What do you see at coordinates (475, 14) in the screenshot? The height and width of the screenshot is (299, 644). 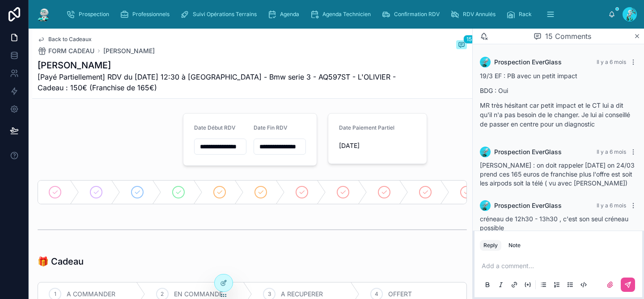 I see `a: RDV Annulés` at bounding box center [475, 14].